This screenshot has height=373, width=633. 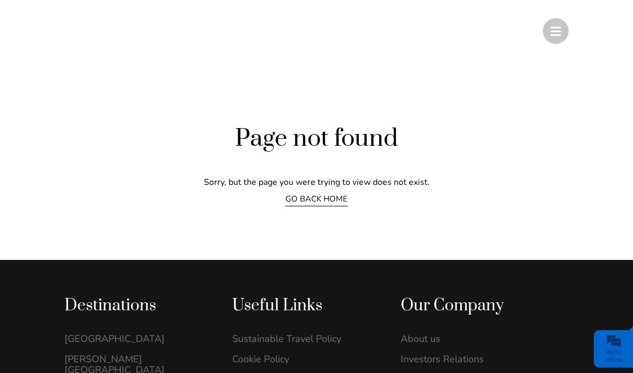 What do you see at coordinates (305, 306) in the screenshot?
I see `div: Useful Links` at bounding box center [305, 306].